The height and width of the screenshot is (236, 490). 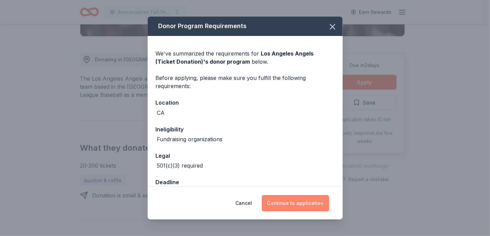 I want to click on div: 501(c)(3) required, so click(x=180, y=166).